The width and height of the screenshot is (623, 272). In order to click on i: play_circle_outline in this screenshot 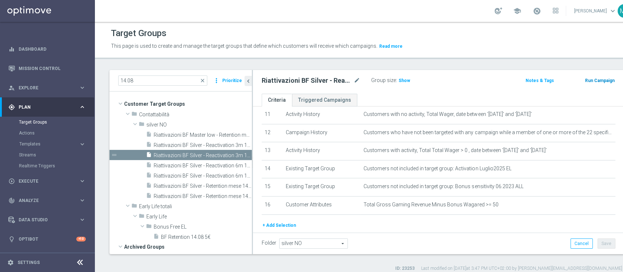, I will do `click(12, 181)`.